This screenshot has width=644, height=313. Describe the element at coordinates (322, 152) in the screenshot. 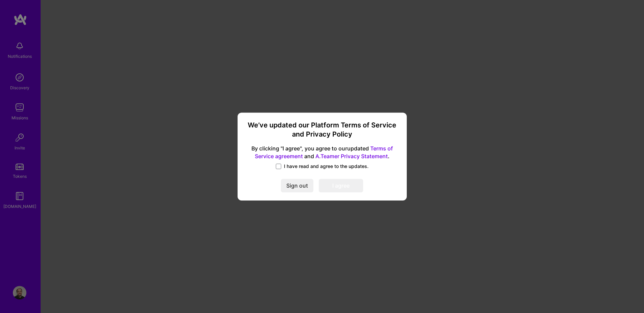

I see `span: By clicking "I agree", you agree to our updated and .` at that location.